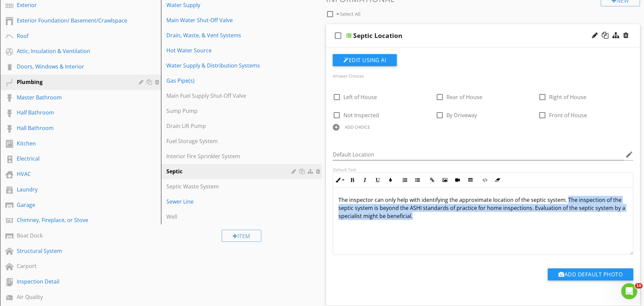  Describe the element at coordinates (230, 111) in the screenshot. I see `div: Sump Pump` at that location.